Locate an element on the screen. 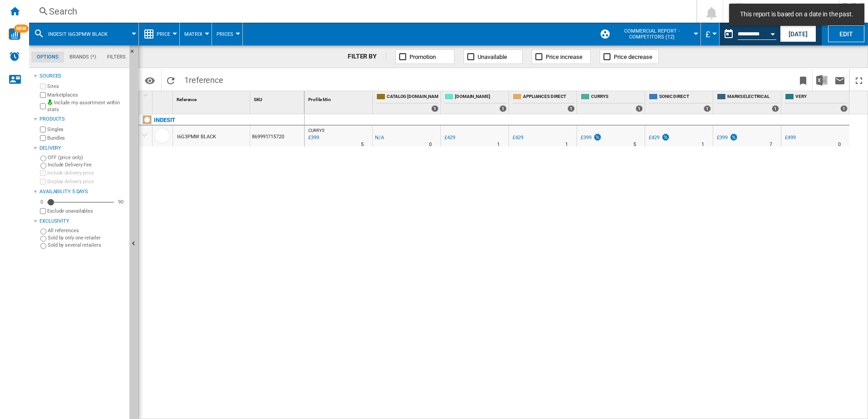 The image size is (868, 419). div: This report is based on a date in the past. is located at coordinates (749, 34).